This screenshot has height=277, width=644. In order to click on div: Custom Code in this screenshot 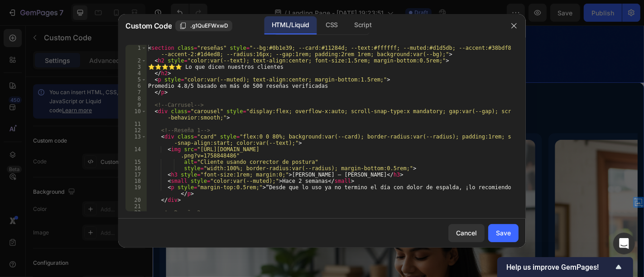, I will do `click(30, 55)`.